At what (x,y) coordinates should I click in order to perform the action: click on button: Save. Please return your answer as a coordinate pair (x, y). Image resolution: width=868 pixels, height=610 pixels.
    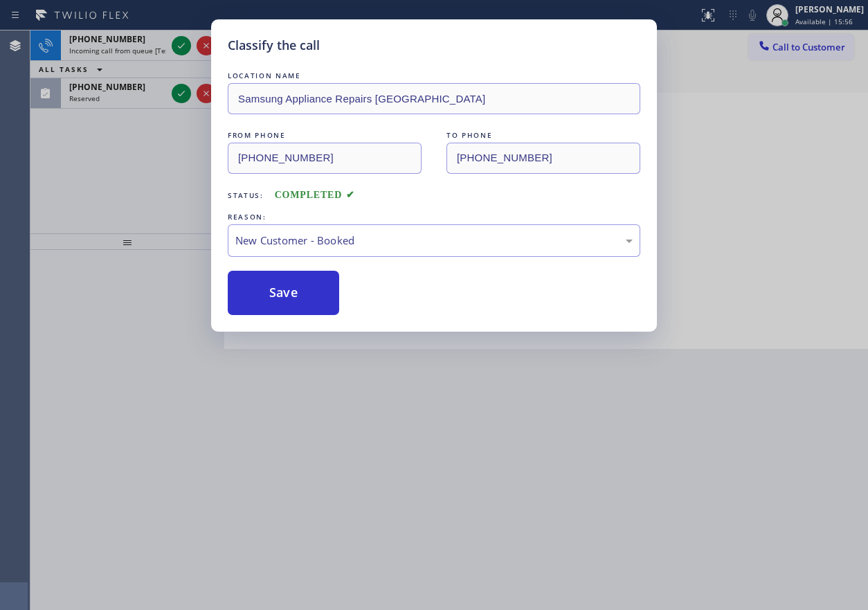
    Looking at the image, I should click on (283, 293).